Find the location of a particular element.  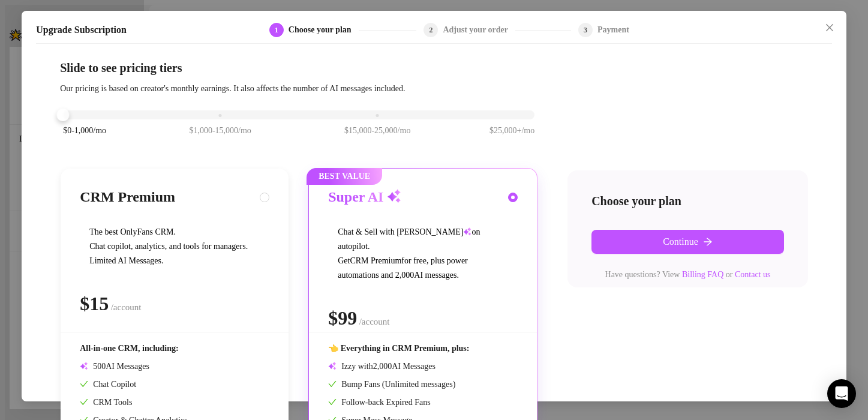

h4: Choose your plan is located at coordinates (687, 201).